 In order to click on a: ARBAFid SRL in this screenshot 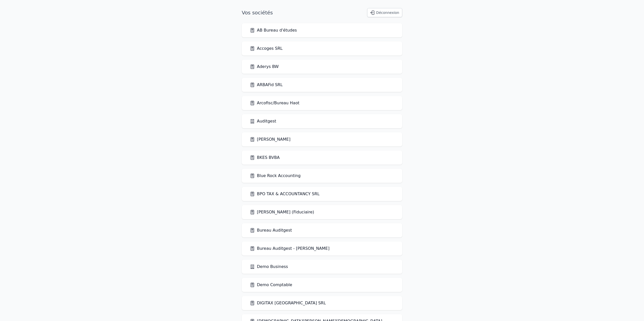, I will do `click(266, 85)`.